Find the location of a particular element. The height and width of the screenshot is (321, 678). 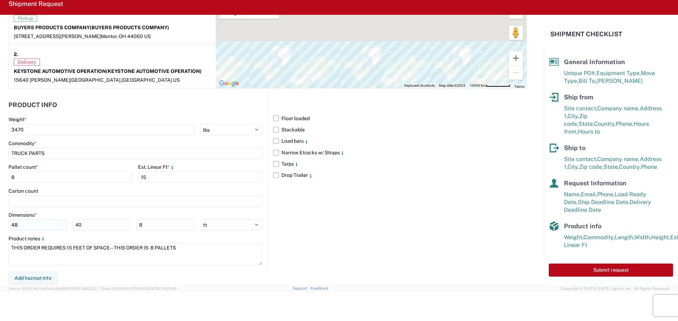

button: Add hazmat info is located at coordinates (33, 278).